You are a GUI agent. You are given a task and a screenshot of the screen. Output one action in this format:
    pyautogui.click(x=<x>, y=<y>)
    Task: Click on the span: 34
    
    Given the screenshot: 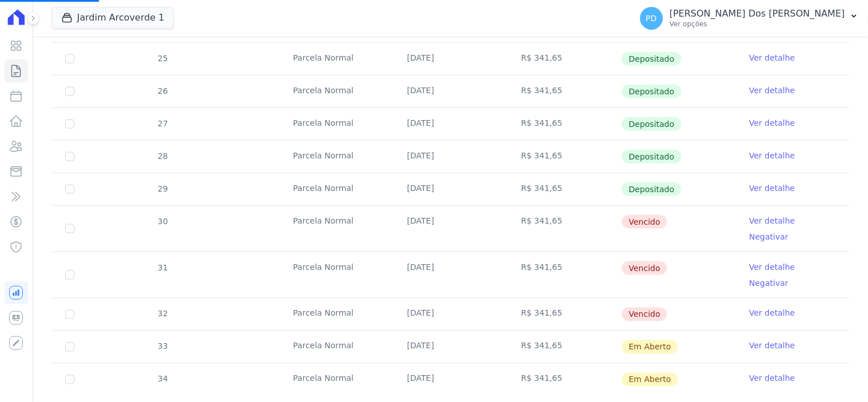 What is the action you would take?
    pyautogui.click(x=163, y=379)
    